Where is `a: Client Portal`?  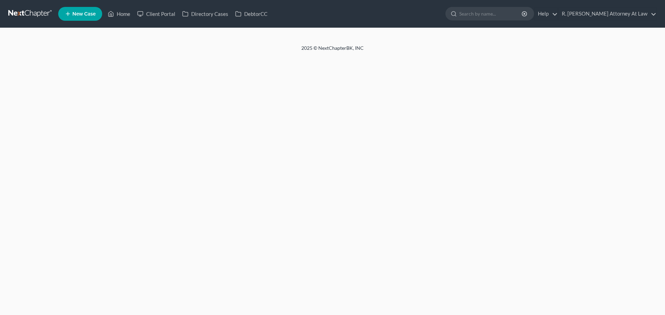 a: Client Portal is located at coordinates (156, 14).